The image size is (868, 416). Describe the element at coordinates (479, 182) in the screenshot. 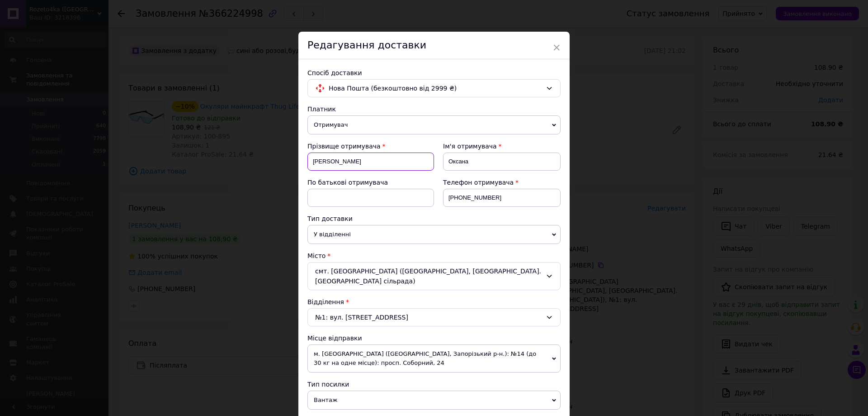

I see `span: Телефон отримувача` at that location.